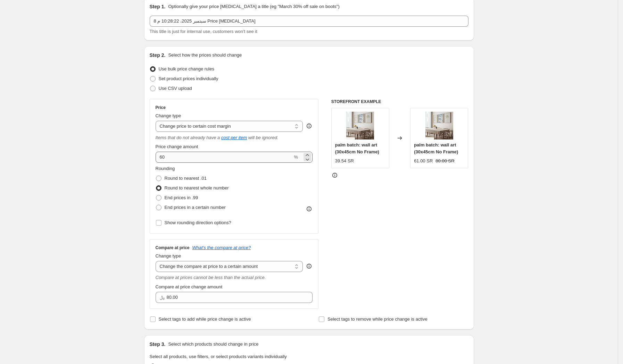 Image resolution: width=623 pixels, height=364 pixels. Describe the element at coordinates (158, 55) in the screenshot. I see `h2: Step 2.` at that location.